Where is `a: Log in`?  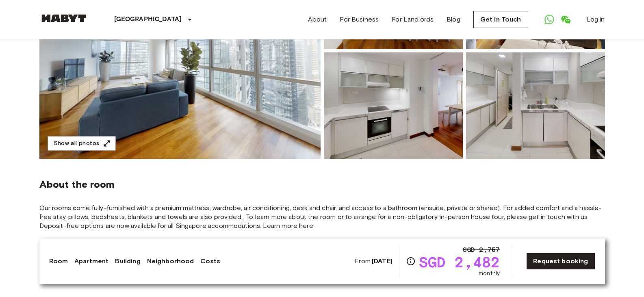
a: Log in is located at coordinates (596, 19).